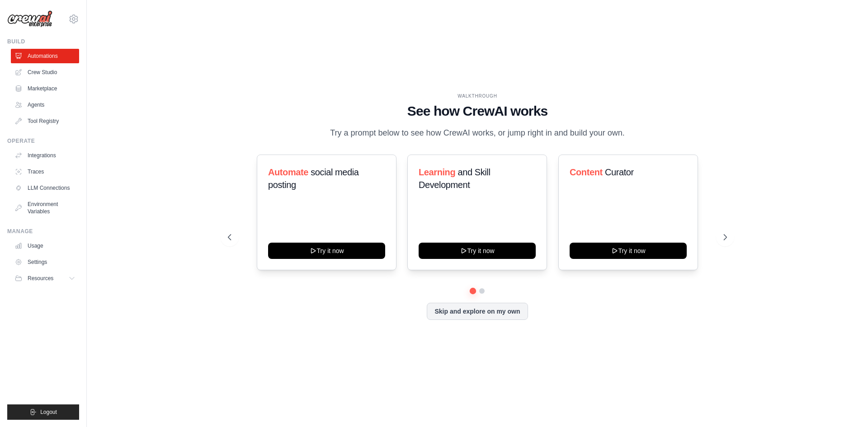 This screenshot has height=427, width=868. Describe the element at coordinates (43, 141) in the screenshot. I see `div: Operate` at that location.